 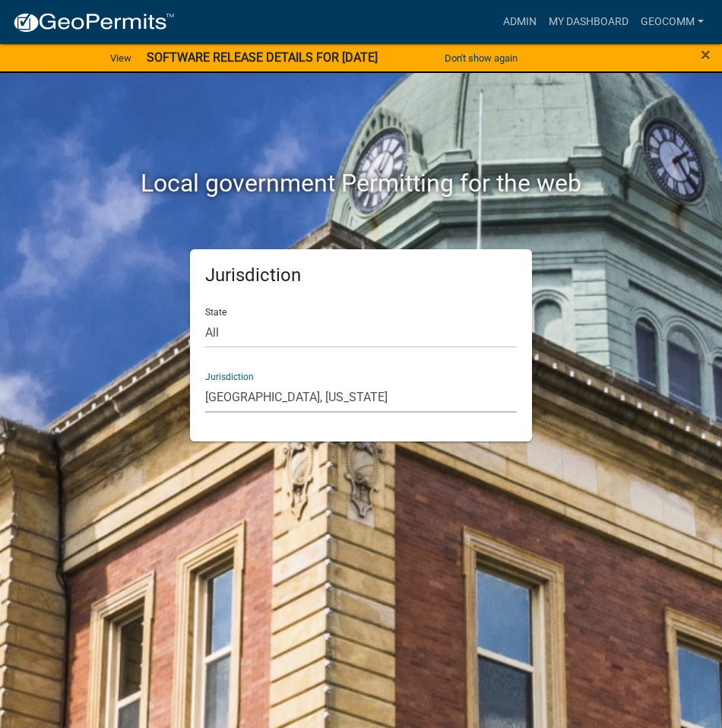 I want to click on a: Admin, so click(x=519, y=22).